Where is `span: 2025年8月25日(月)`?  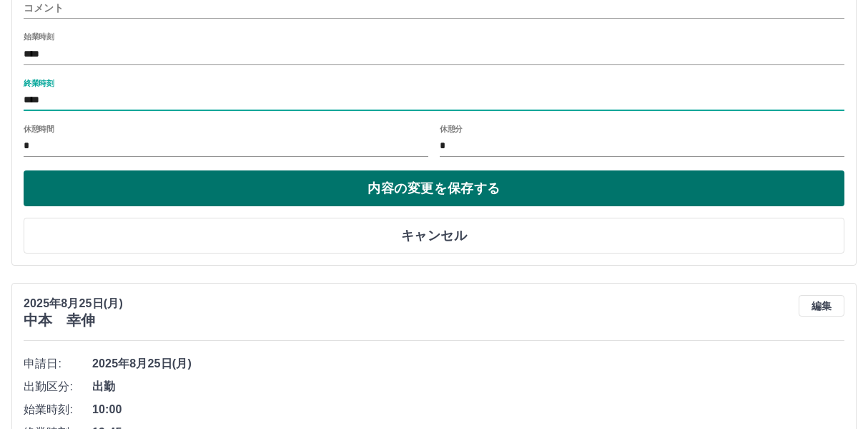
span: 2025年8月25日(月) is located at coordinates (469, 363).